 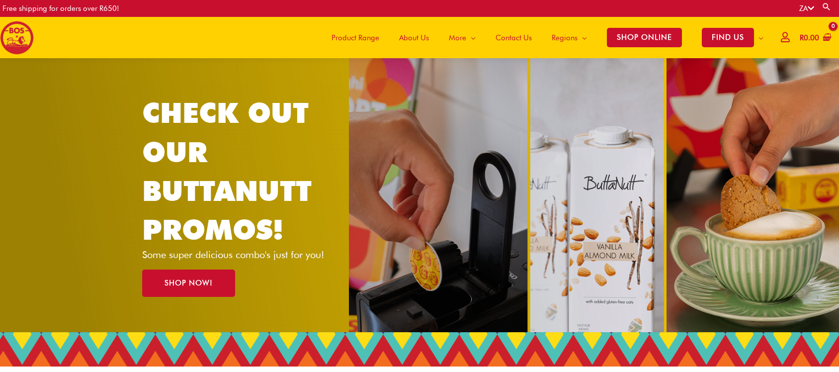 What do you see at coordinates (355, 38) in the screenshot?
I see `span: Product Range` at bounding box center [355, 38].